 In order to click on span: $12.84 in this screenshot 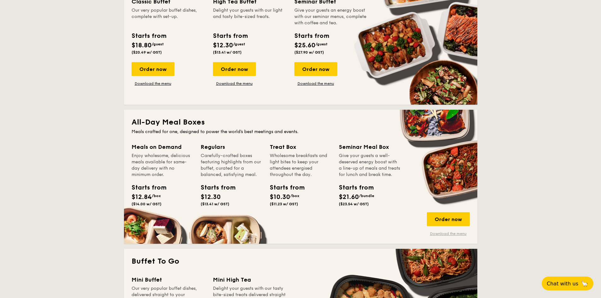, I will do `click(142, 197)`.